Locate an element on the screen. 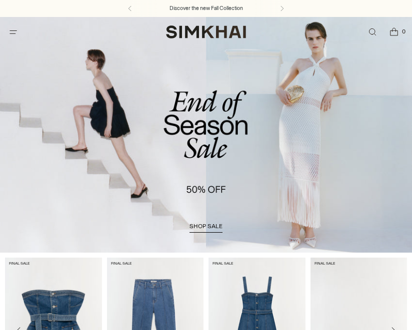  a: shop sale is located at coordinates (206, 228).